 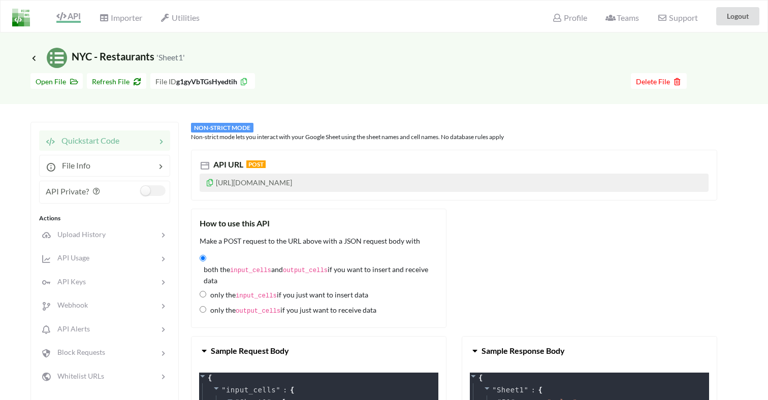 I want to click on span: Block Requests, so click(x=78, y=352).